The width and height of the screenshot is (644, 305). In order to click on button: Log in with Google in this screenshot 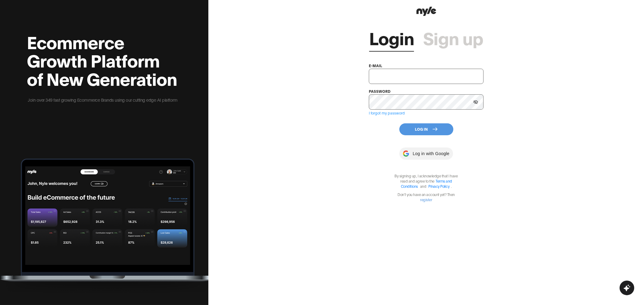, I will do `click(426, 153)`.